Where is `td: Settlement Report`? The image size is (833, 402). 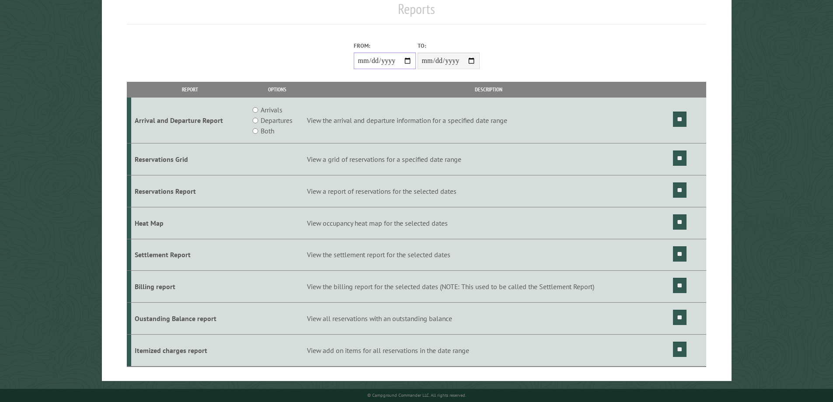 td: Settlement Report is located at coordinates (190, 254).